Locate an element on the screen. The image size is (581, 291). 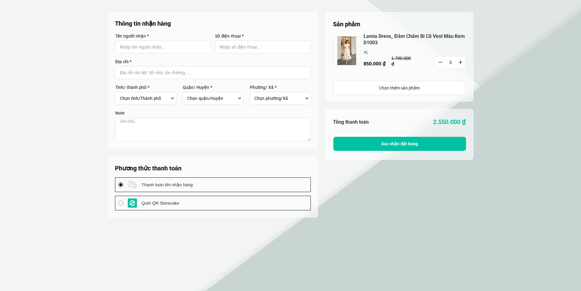
h6: Tổng thanh toán is located at coordinates (366, 122).